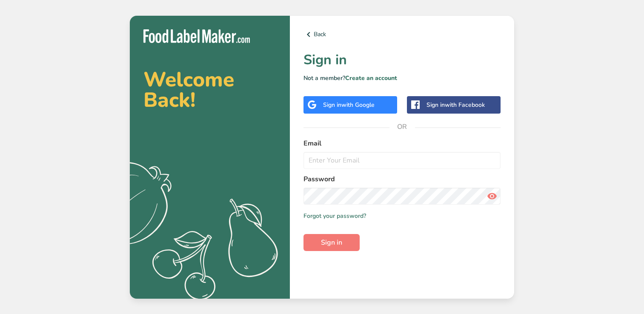  Describe the element at coordinates (335, 216) in the screenshot. I see `a: Forgot your password?` at that location.